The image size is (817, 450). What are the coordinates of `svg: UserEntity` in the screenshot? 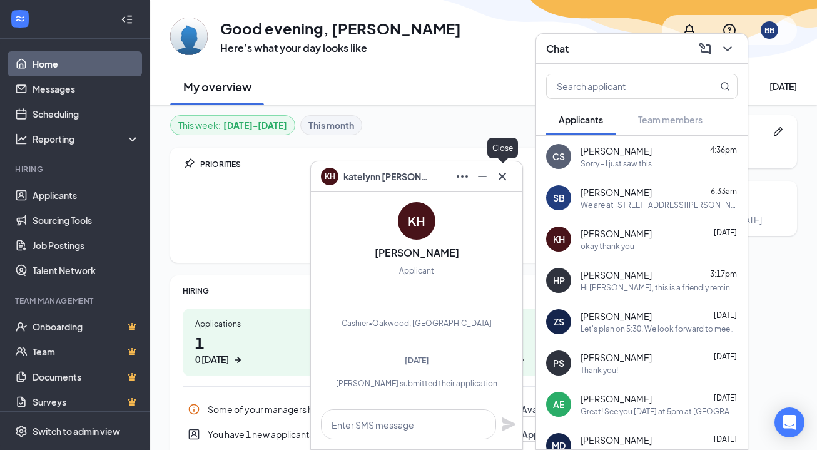 It's located at (194, 434).